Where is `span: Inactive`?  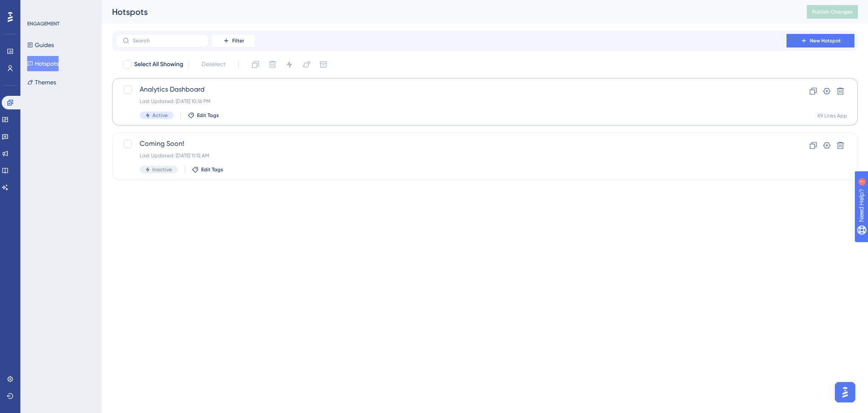
span: Inactive is located at coordinates (162, 170).